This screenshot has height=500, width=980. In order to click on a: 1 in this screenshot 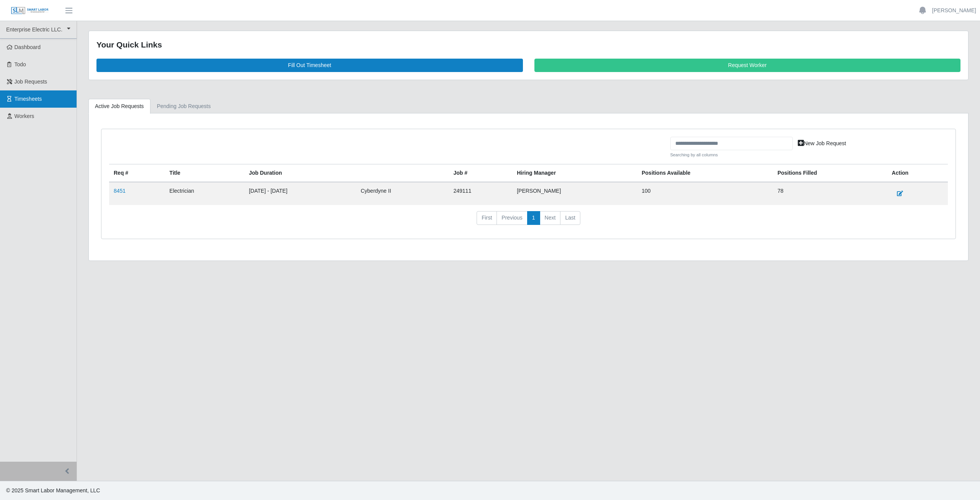, I will do `click(534, 218)`.